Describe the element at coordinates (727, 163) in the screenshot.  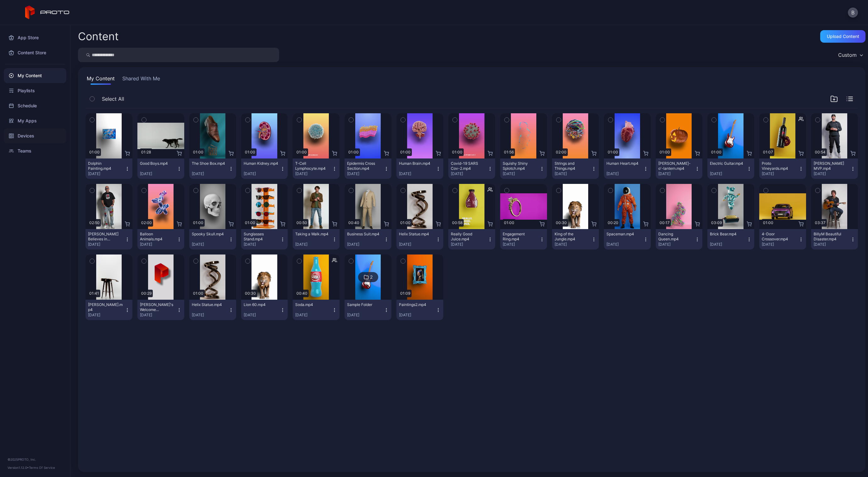
I see `div: Electric Guitar.mp4` at that location.